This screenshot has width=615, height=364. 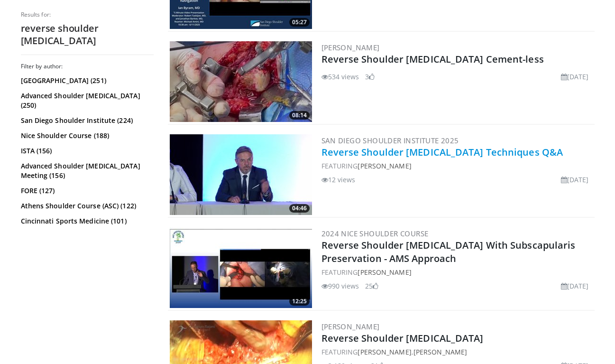 What do you see at coordinates (241, 175) in the screenshot?
I see `img: c1e7b471-88d9-4c0e-a5c3-7fa67dca6c5b.300x170_q85_crop-smart_upscale.jpg` at bounding box center [241, 175].